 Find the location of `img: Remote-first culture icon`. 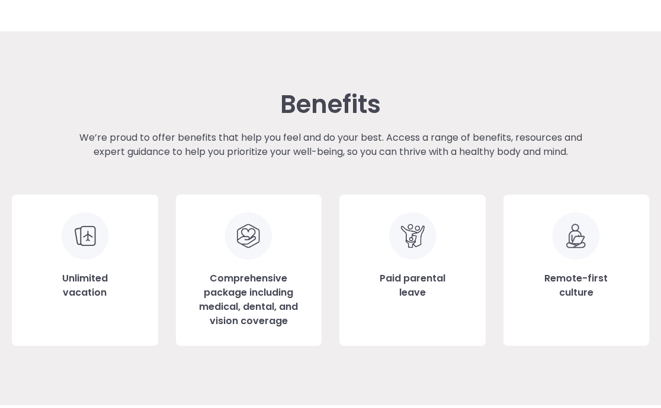

img: Remote-first culture icon is located at coordinates (575, 236).